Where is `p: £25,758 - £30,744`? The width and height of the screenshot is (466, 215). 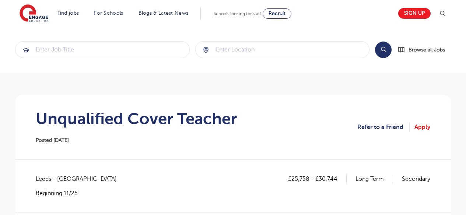 p: £25,758 - £30,744 is located at coordinates (317, 179).